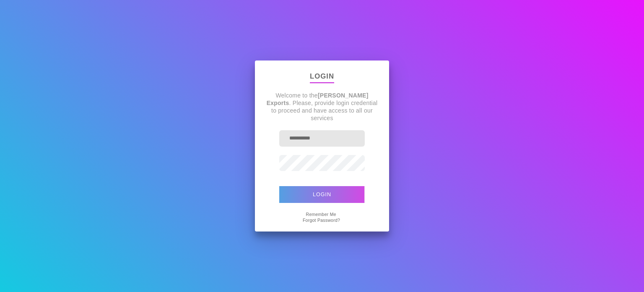  What do you see at coordinates (322, 77) in the screenshot?
I see `p: Login` at bounding box center [322, 77].